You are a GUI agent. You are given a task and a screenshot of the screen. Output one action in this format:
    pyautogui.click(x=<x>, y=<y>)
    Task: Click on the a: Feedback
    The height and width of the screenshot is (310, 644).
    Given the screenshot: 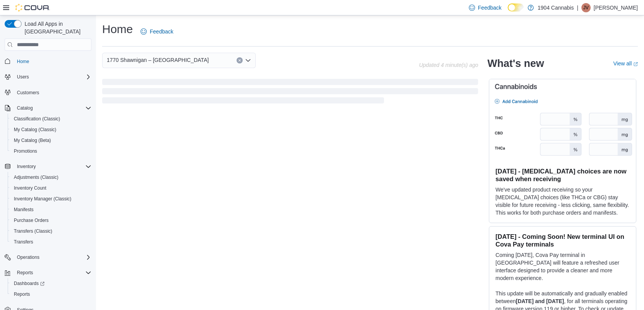 What is the action you would take?
    pyautogui.click(x=157, y=31)
    